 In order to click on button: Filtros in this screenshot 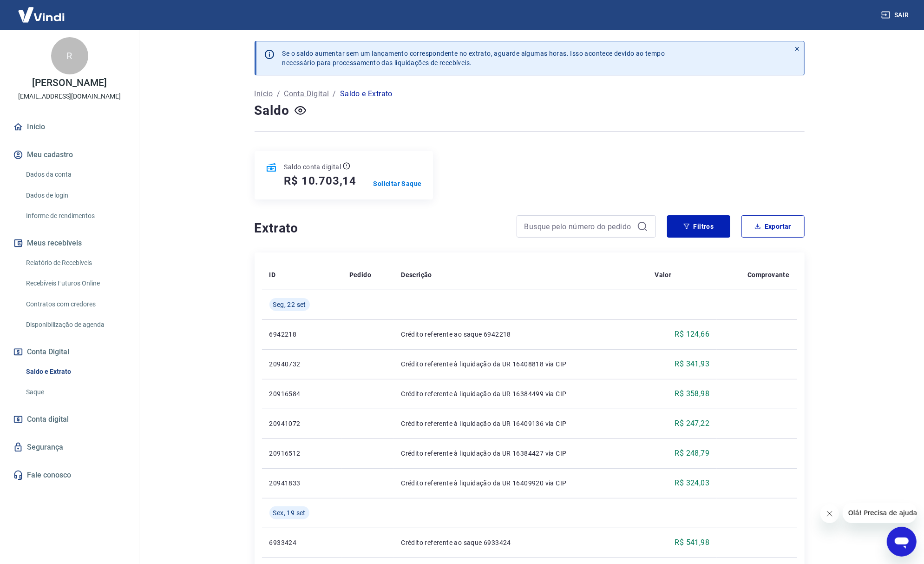, I will do `click(699, 227)`.